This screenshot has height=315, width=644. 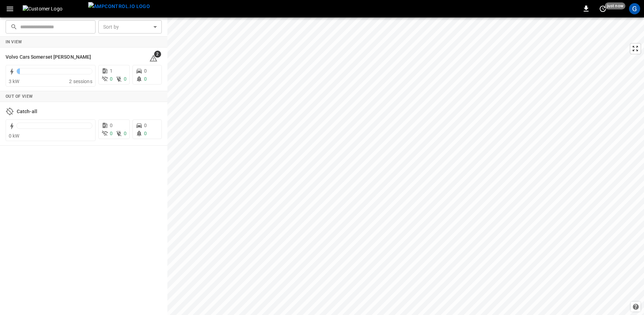 What do you see at coordinates (111, 71) in the screenshot?
I see `span: 1` at bounding box center [111, 71].